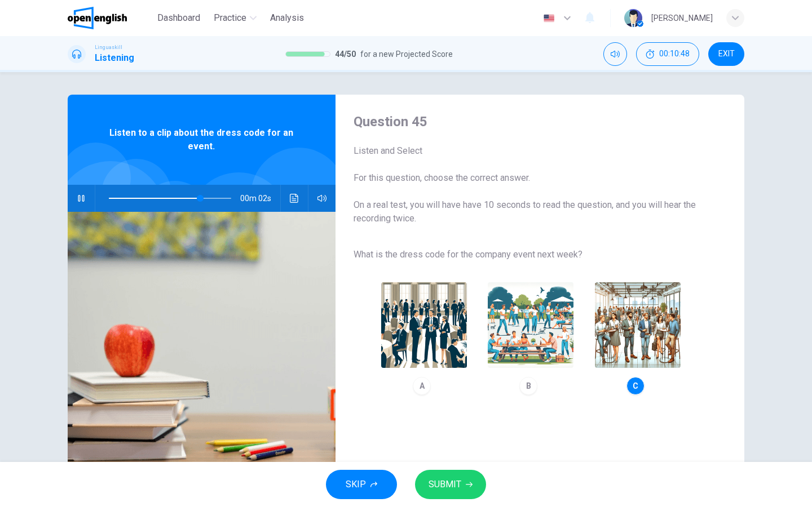 The height and width of the screenshot is (507, 812). Describe the element at coordinates (108, 47) in the screenshot. I see `span: Linguaskill` at that location.